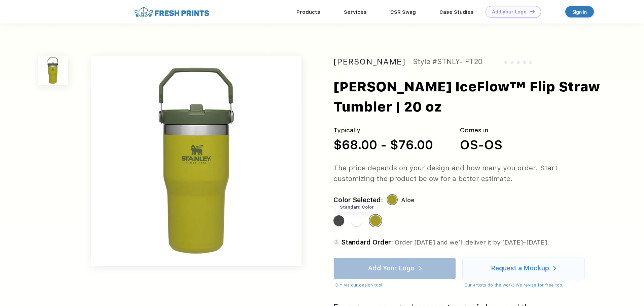 This screenshot has width=644, height=306. I want to click on img: white arrow, so click(554, 269).